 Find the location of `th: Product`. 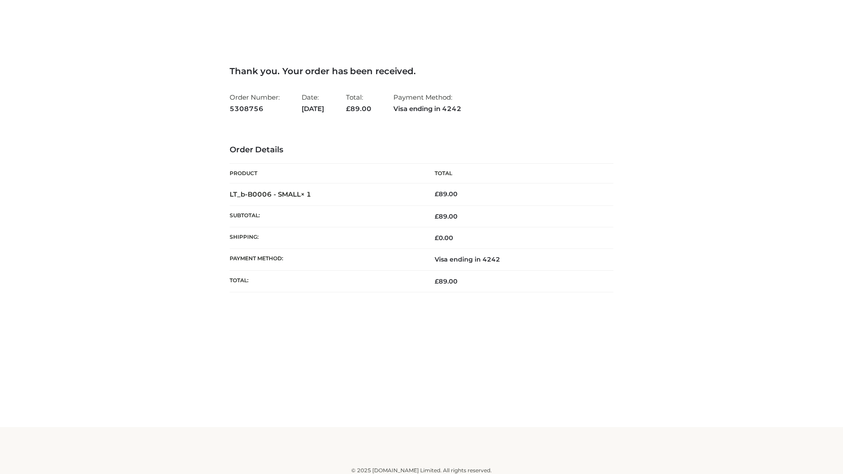

th: Product is located at coordinates (325, 173).